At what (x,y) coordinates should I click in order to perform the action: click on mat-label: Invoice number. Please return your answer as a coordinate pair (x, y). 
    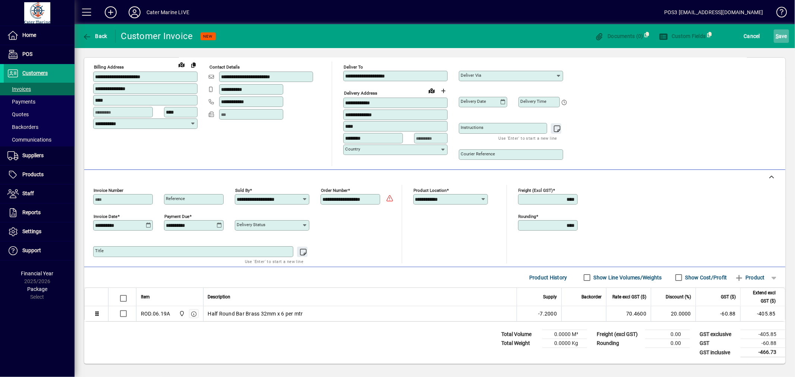
    Looking at the image, I should click on (108, 190).